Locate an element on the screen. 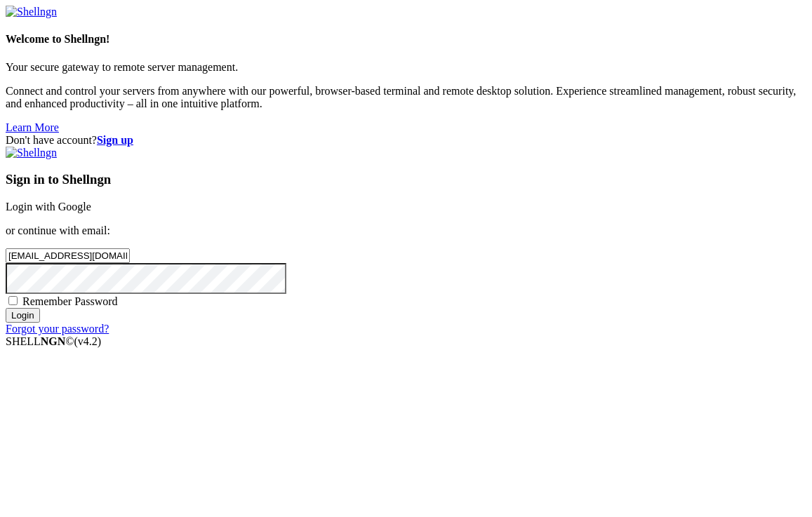  p: Your secure gateway to remote server management. is located at coordinates (406, 67).